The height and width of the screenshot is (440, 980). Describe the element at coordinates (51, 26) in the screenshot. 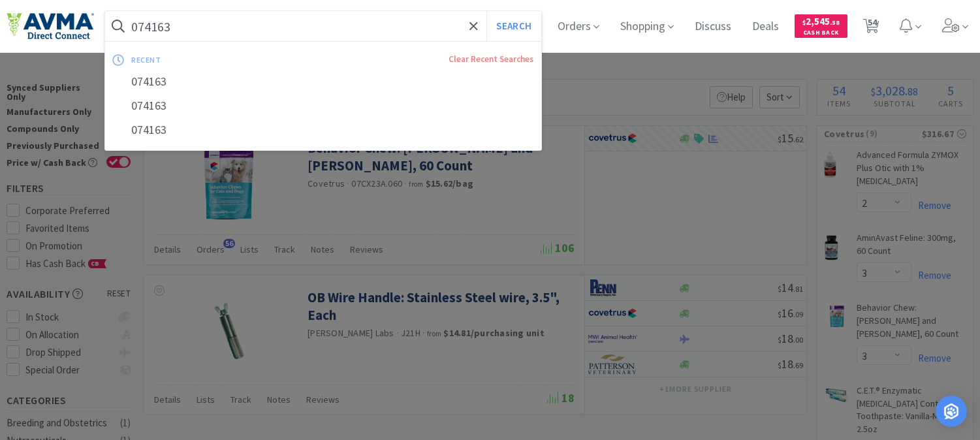

I see `img: e4e33dab9f054f5782a47901c742baa9_102.png` at that location.